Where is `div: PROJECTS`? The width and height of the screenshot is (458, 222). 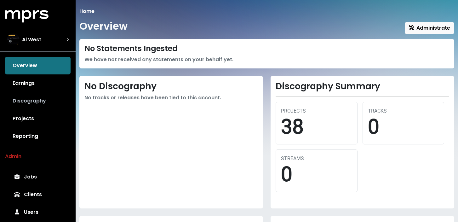 div: PROJECTS is located at coordinates (317, 111).